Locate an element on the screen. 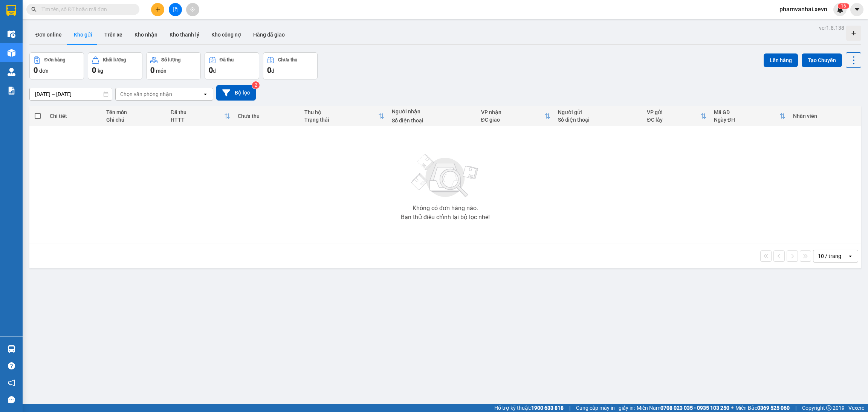 This screenshot has width=868, height=412. div: ĐC giao is located at coordinates (512, 120).